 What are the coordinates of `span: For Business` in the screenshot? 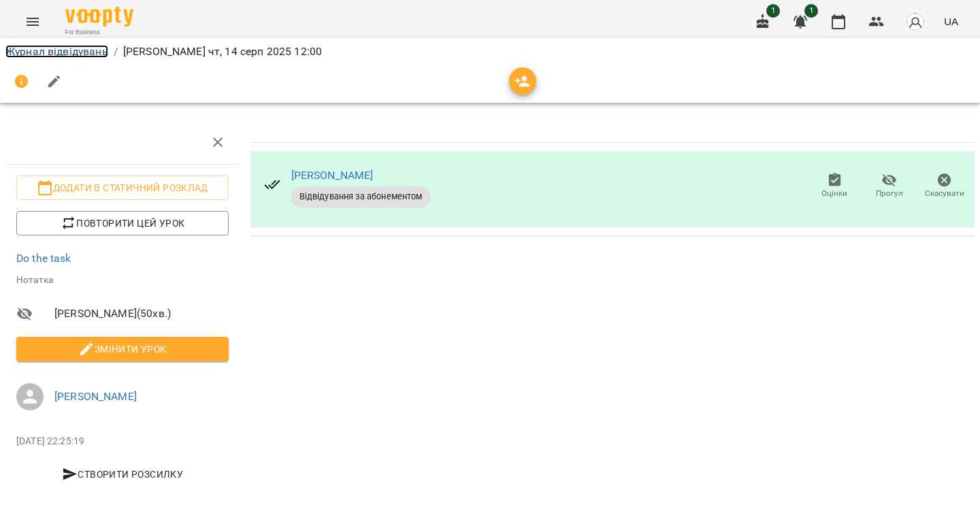 It's located at (100, 32).